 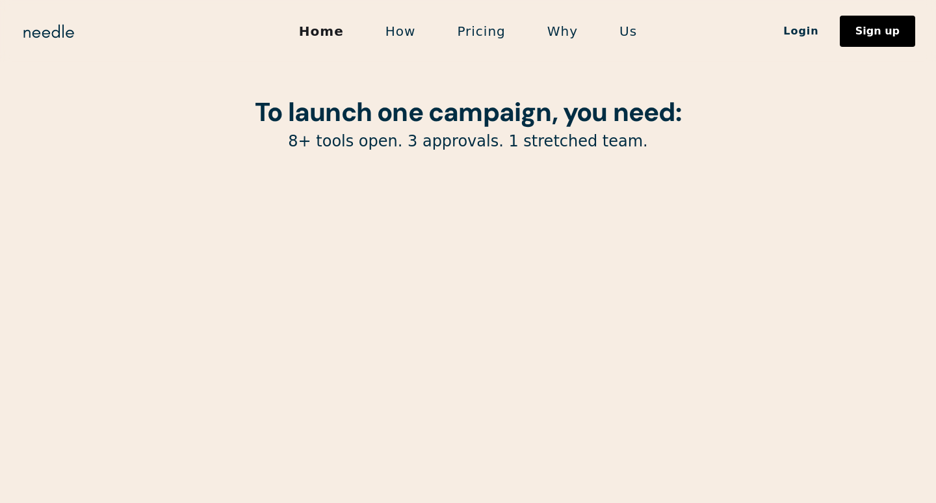 What do you see at coordinates (801, 31) in the screenshot?
I see `a: Login` at bounding box center [801, 31].